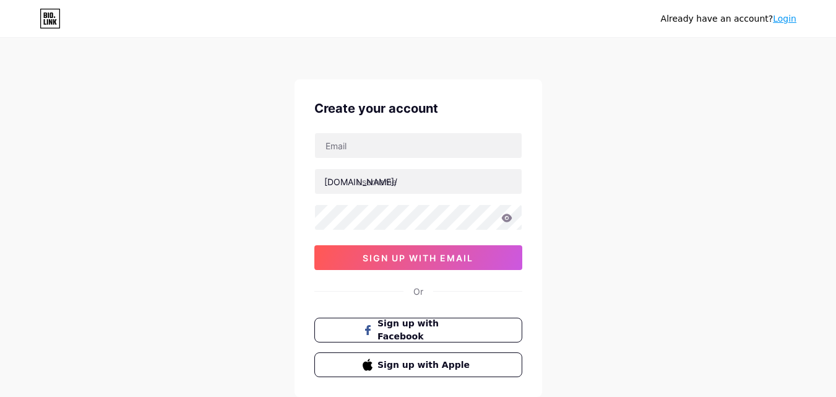  I want to click on button: Sign up with Facebook, so click(418, 330).